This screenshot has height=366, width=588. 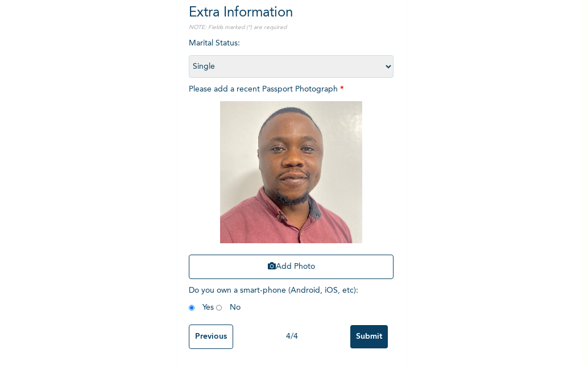 I want to click on div: 4 / 4, so click(x=292, y=336).